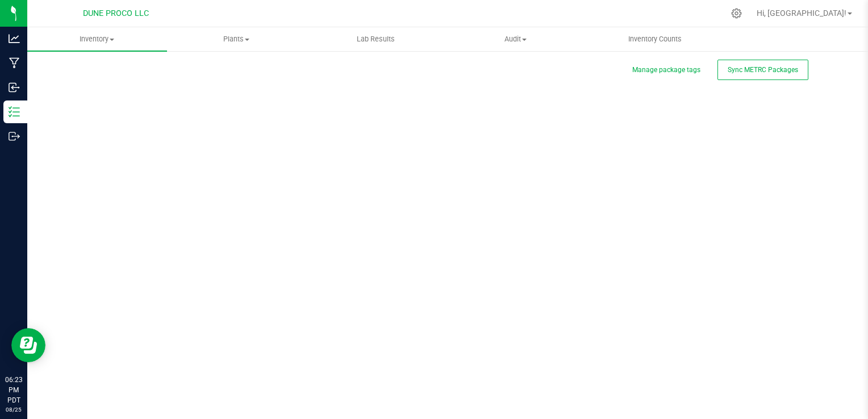  Describe the element at coordinates (97, 39) in the screenshot. I see `a: Inventory` at that location.